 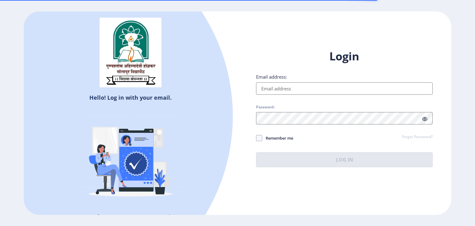 What do you see at coordinates (344, 160) in the screenshot?
I see `button: Log In` at bounding box center [344, 160].